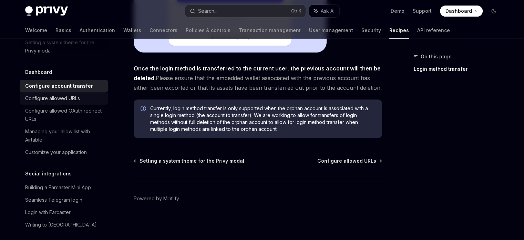  I want to click on div: Configure allowed OAuth redirect URLs, so click(64, 115).